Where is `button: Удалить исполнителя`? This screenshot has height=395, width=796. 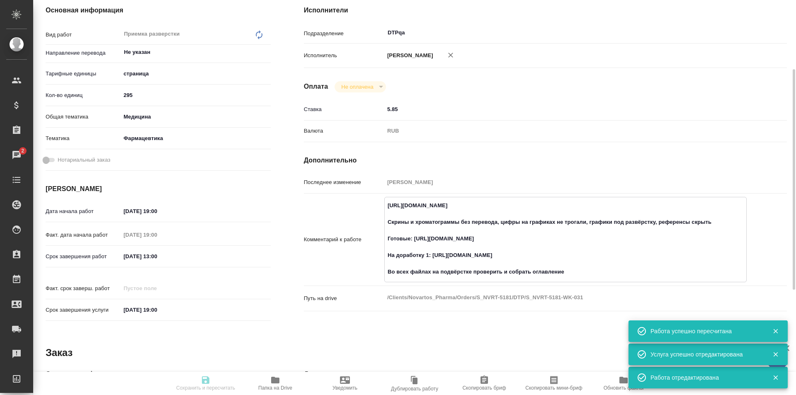
button: Удалить исполнителя is located at coordinates (451, 55).